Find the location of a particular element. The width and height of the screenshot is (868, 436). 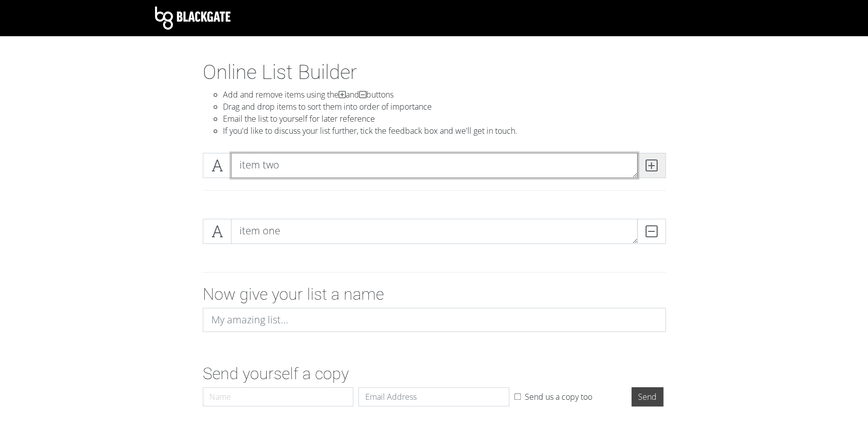

li: Drag and drop items to sort them into order of importance is located at coordinates (445, 106).